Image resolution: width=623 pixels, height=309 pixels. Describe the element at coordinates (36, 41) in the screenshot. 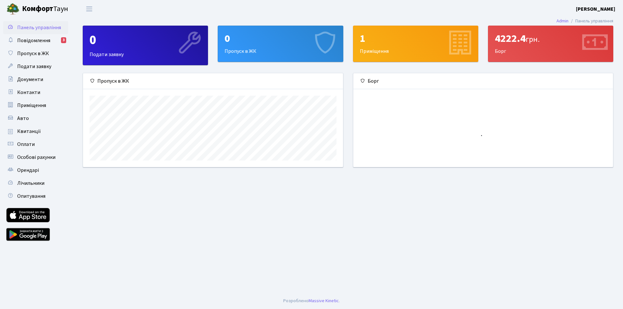

I see `a: Повідомлення3` at that location.